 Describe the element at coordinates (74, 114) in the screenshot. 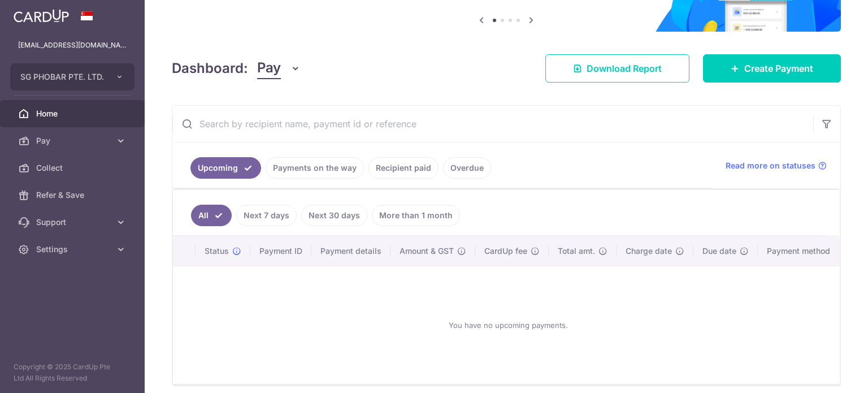

I see `span: Home` at that location.